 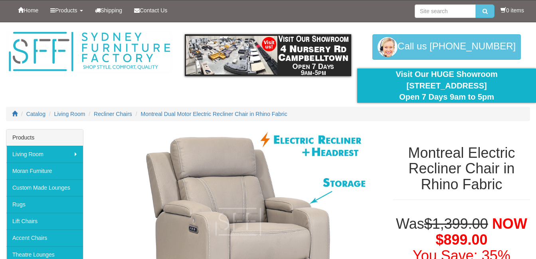 What do you see at coordinates (28, 10) in the screenshot?
I see `a: Home` at bounding box center [28, 10].